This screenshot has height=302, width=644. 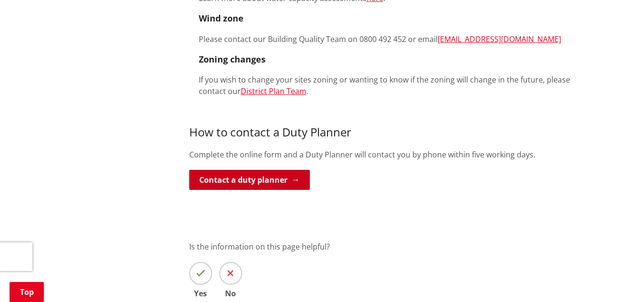 I want to click on p: Please contact our Building Quality Team on 0800 492 452 or email, so click(x=392, y=39).